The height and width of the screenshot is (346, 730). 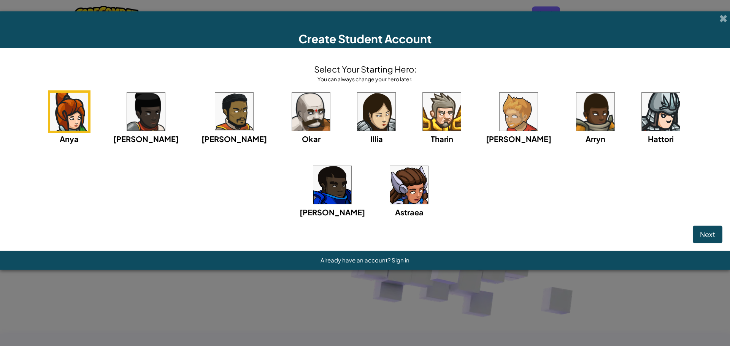 What do you see at coordinates (442, 139) in the screenshot?
I see `span: Tharin` at bounding box center [442, 139].